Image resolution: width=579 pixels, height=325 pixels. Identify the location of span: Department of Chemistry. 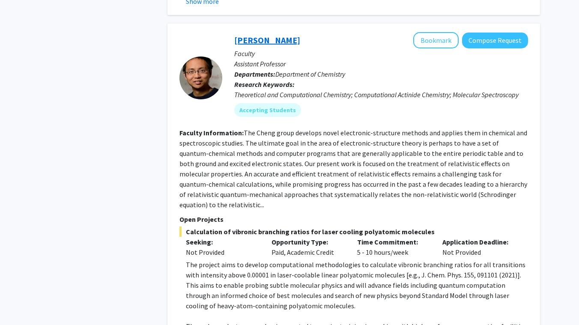
(310, 74).